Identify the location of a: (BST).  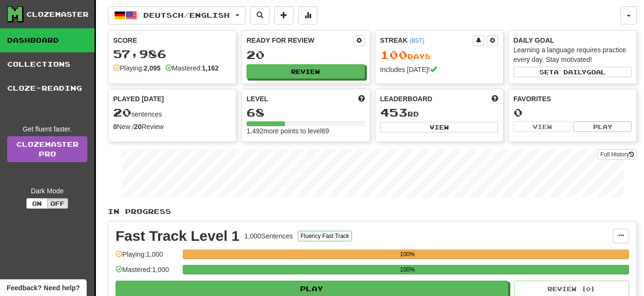
(417, 40).